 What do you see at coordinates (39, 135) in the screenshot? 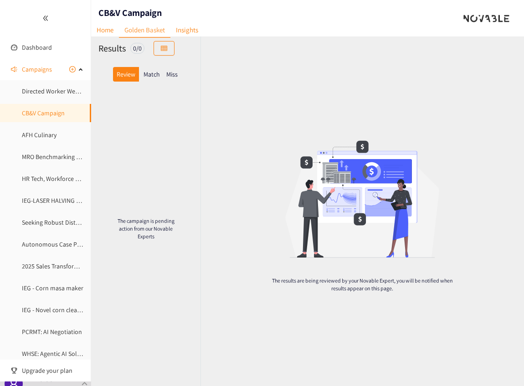
I see `a: AFH Culinary` at bounding box center [39, 135].